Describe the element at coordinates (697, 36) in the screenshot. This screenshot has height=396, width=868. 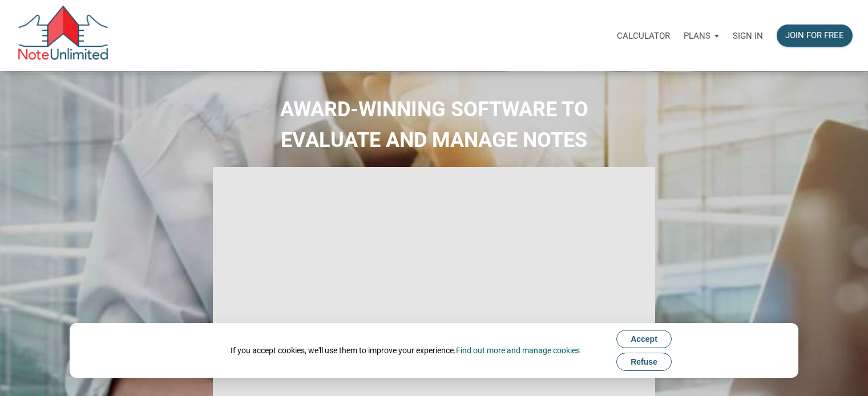
I see `p: Plans` at that location.